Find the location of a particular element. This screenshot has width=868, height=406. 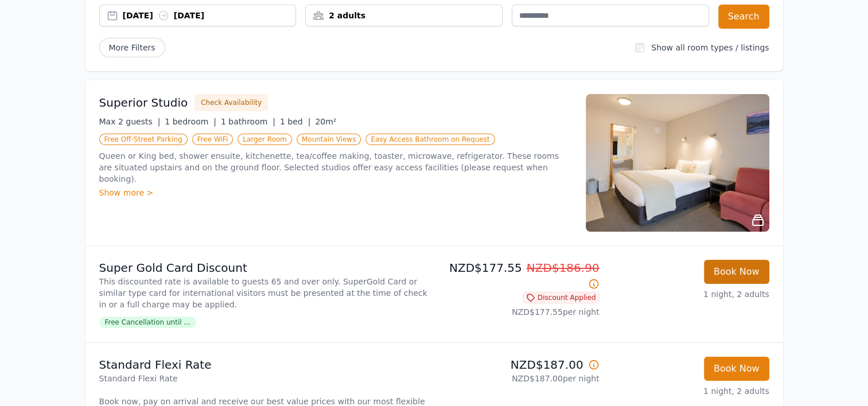

button: Search is located at coordinates (743, 17).